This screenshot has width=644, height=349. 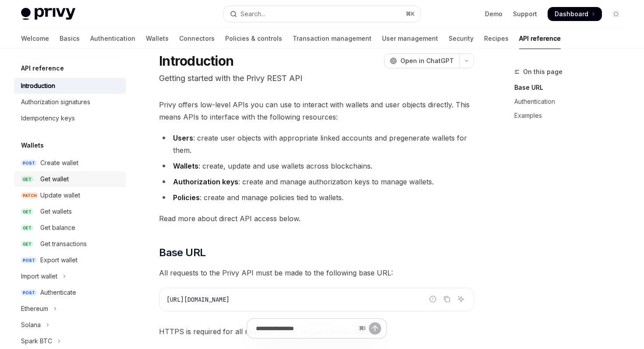 What do you see at coordinates (59, 163) in the screenshot?
I see `div: Create wallet` at bounding box center [59, 163].